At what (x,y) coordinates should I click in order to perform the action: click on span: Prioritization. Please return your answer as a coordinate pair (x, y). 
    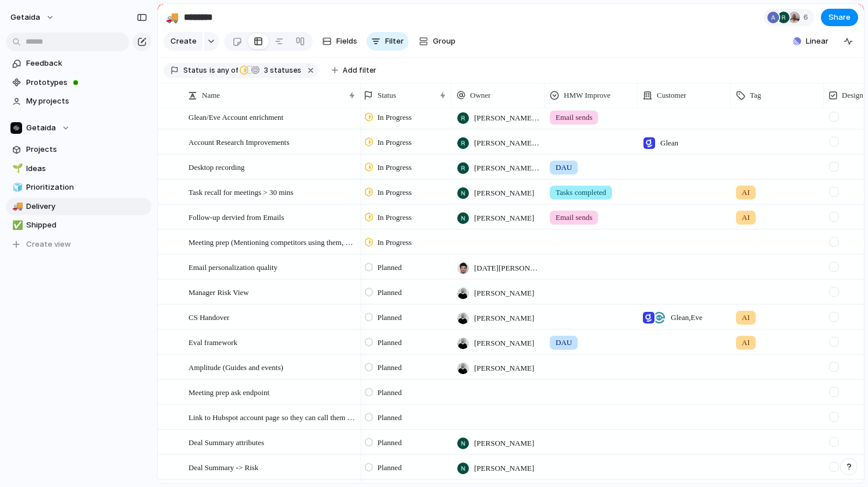
    Looking at the image, I should click on (87, 187).